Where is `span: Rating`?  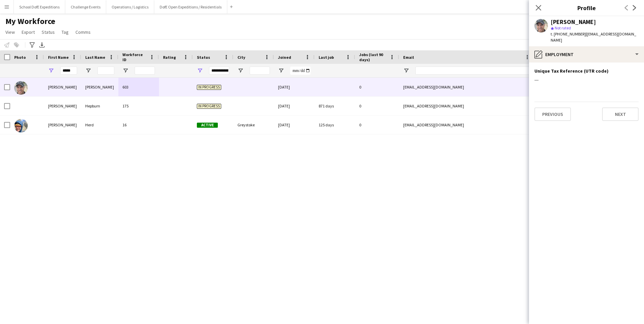
span: Rating is located at coordinates (170, 57).